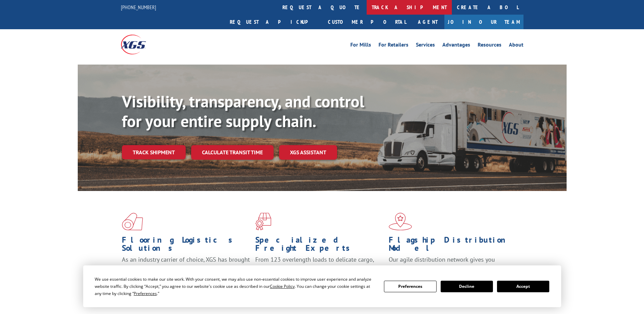 The height and width of the screenshot is (314, 644). I want to click on a: Track shipment, so click(154, 152).